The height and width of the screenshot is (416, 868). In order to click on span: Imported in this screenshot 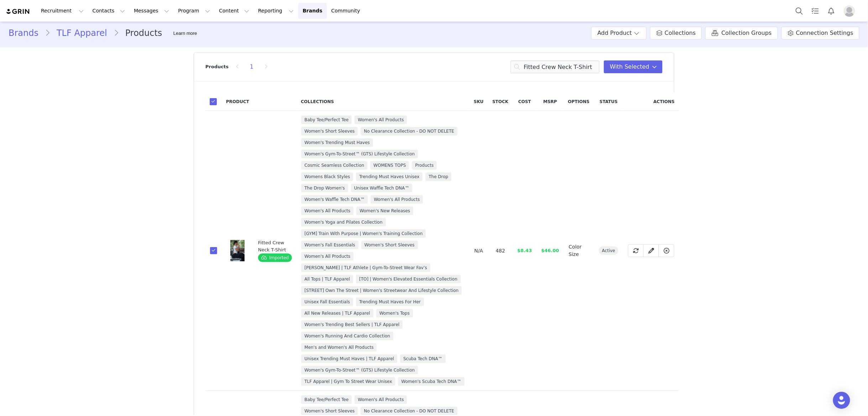, I will do `click(275, 258)`.